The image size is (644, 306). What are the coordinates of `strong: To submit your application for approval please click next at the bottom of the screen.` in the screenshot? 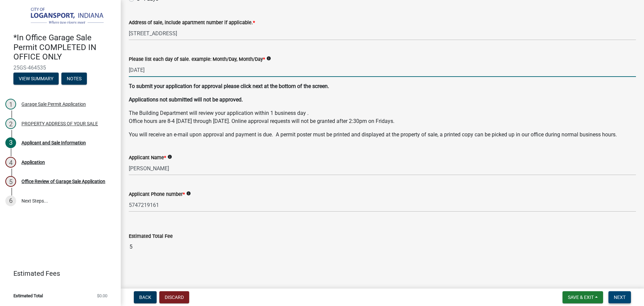 It's located at (229, 86).